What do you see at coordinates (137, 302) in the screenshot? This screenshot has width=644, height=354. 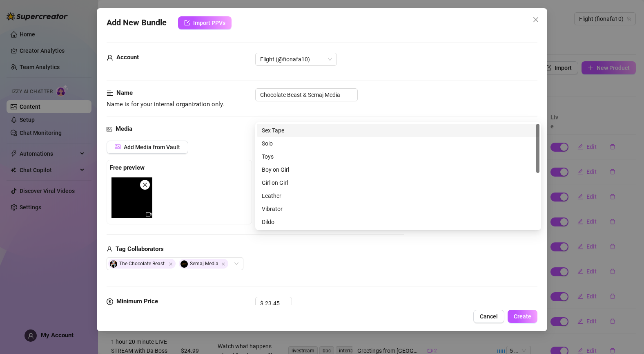 I see `strong: Minimum Price` at bounding box center [137, 302].